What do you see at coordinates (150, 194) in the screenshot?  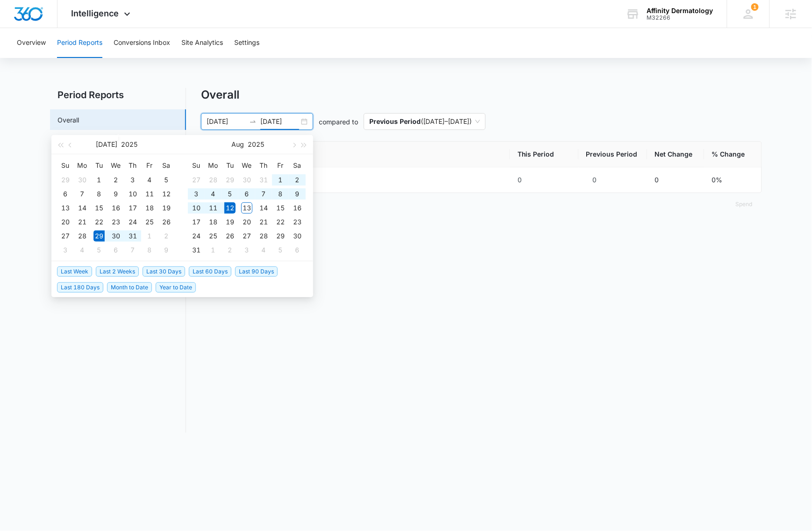 I see `td: 2025-07-11` at bounding box center [150, 194].